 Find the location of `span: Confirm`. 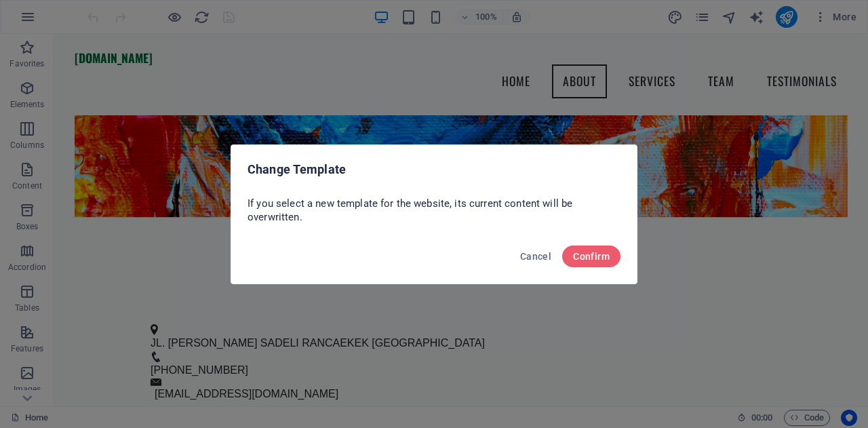

span: Confirm is located at coordinates (592, 256).